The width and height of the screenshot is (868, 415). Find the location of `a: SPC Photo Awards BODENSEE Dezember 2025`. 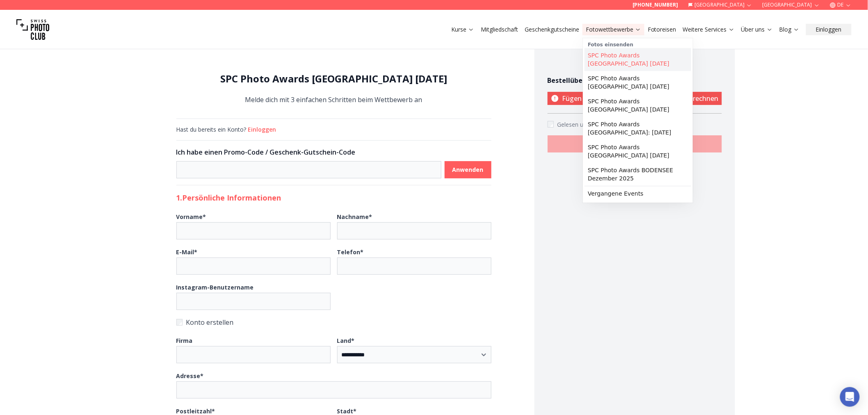

a: SPC Photo Awards BODENSEE Dezember 2025 is located at coordinates (638, 175).